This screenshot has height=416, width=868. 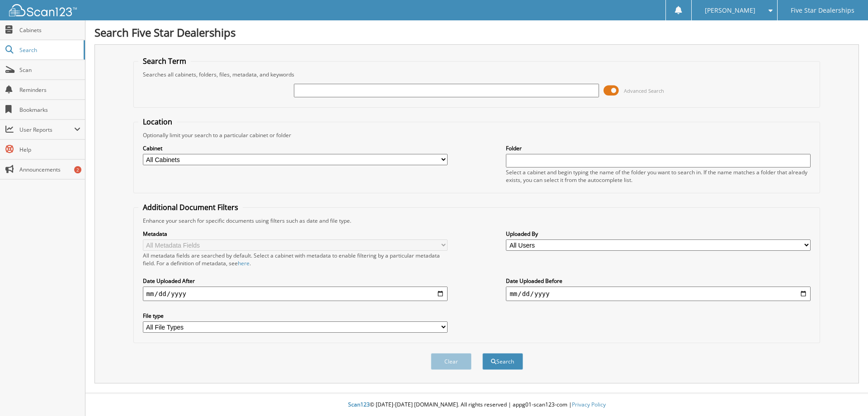 What do you see at coordinates (295, 148) in the screenshot?
I see `label: Cabinet` at bounding box center [295, 148].